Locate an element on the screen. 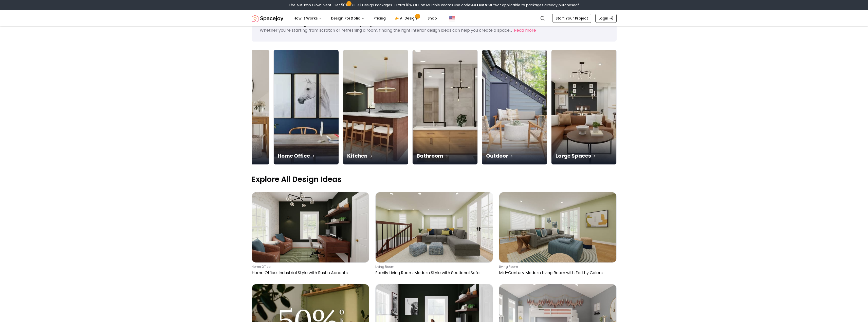 The image size is (868, 322). span: *Not applicable to packages already purchased* is located at coordinates (535, 5).